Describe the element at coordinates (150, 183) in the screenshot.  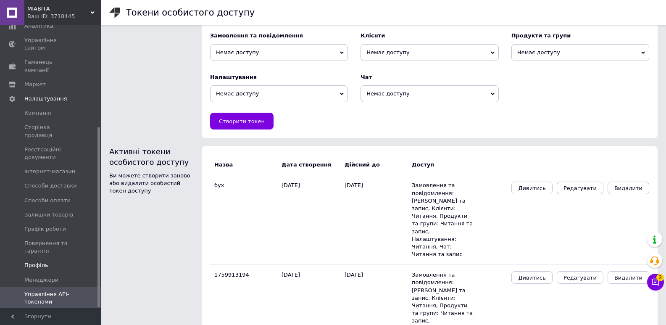
I see `span: Ви можете створити заново або видалити особистий токен доступу` at that location.